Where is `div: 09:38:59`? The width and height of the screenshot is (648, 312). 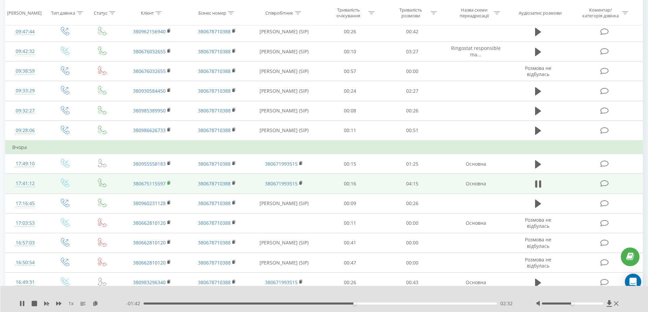
div: 09:38:59 is located at coordinates (25, 71).